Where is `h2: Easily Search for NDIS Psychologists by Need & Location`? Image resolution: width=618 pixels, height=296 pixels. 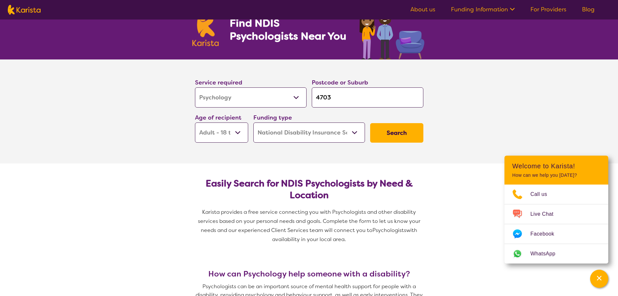
h2: Easily Search for NDIS Psychologists by Need & Location is located at coordinates (309, 189).